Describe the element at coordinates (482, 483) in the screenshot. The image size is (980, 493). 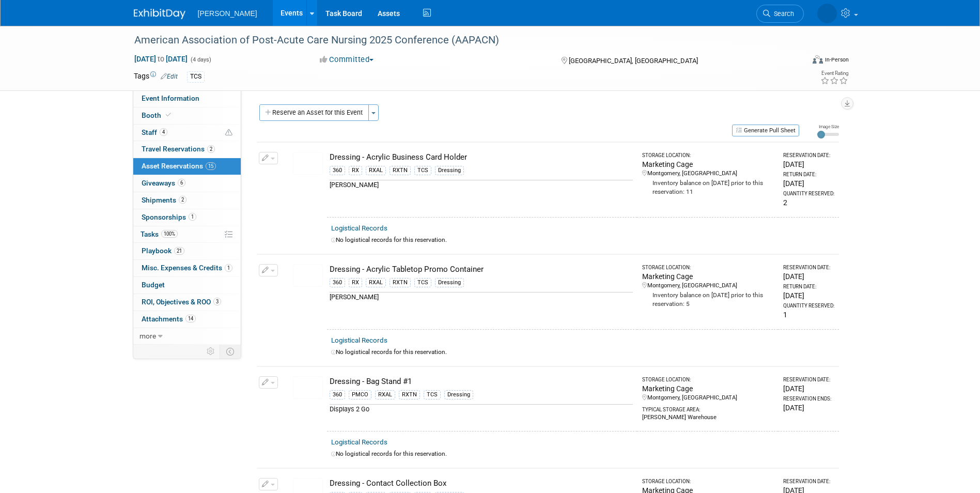
I see `div: Dressing - Contact Collection Box` at that location.